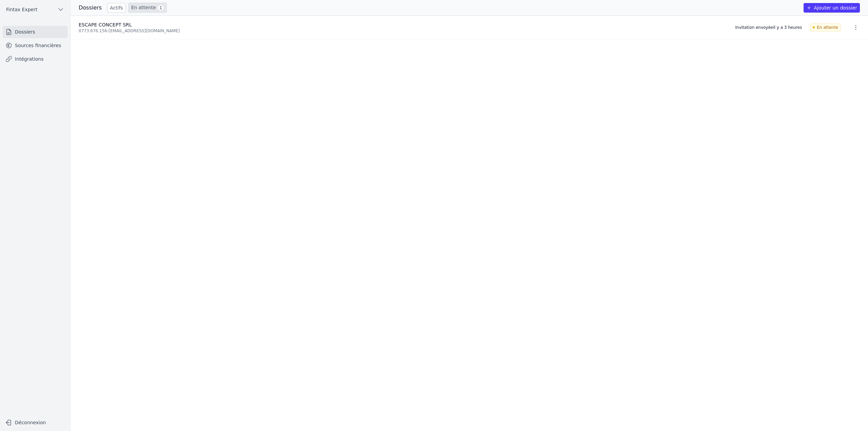 This screenshot has width=868, height=431. I want to click on button: Ajouter un dossier, so click(832, 8).